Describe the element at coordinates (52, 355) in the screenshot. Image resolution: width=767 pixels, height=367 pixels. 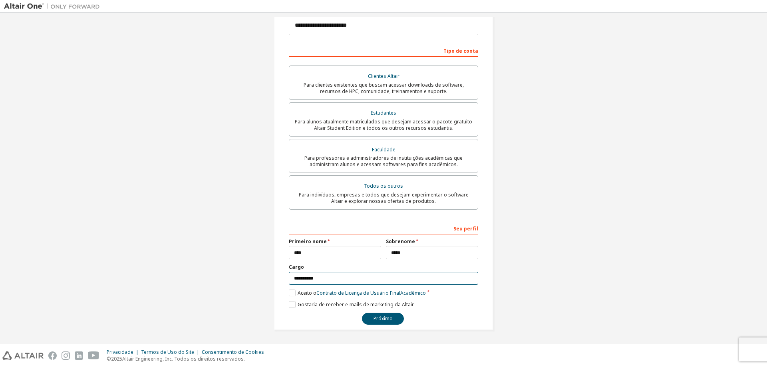
I see `img: facebook.svg` at that location.